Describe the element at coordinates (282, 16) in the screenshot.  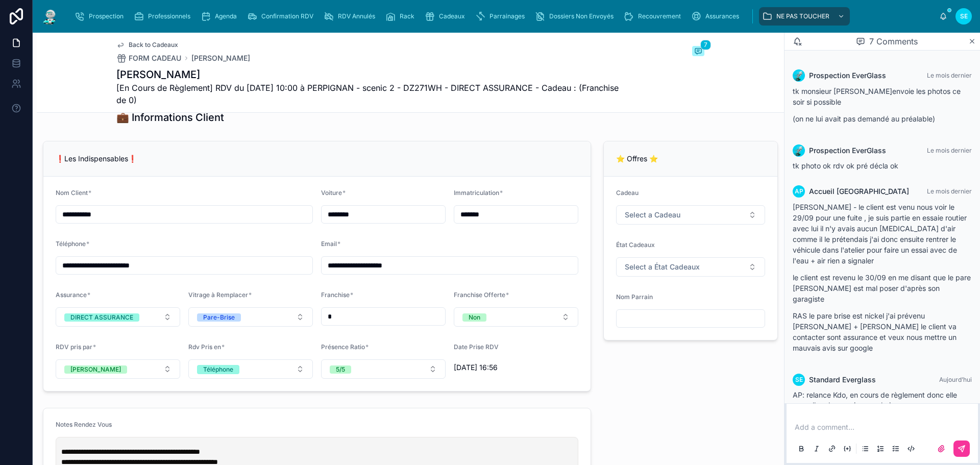
I see `a: Confirmation RDV` at that location.